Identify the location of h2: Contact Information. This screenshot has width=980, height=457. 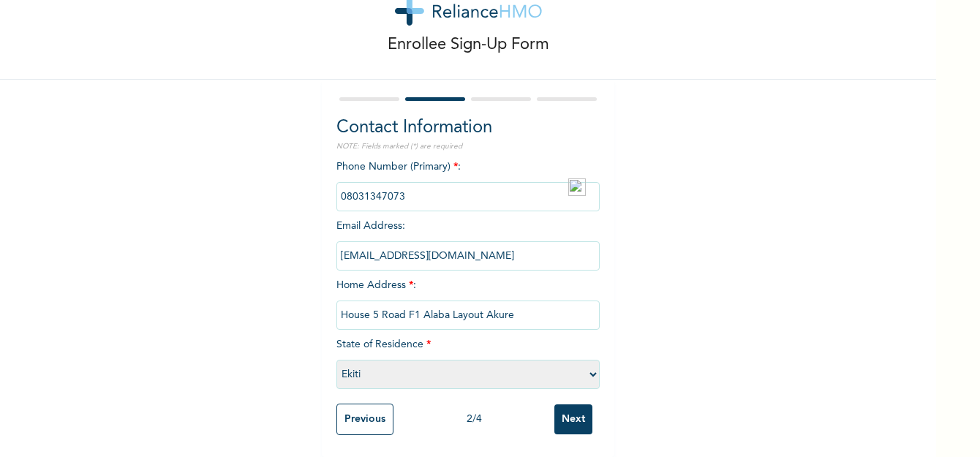
(468, 128).